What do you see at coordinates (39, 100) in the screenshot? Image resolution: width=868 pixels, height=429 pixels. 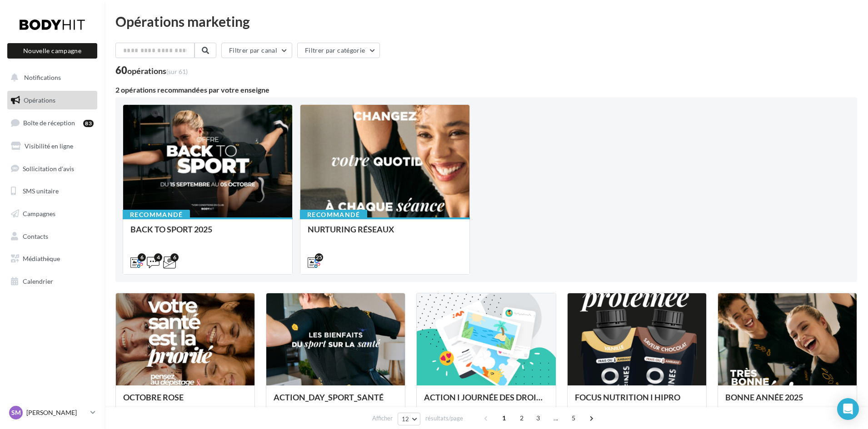 I see `span: Opérations` at bounding box center [39, 100].